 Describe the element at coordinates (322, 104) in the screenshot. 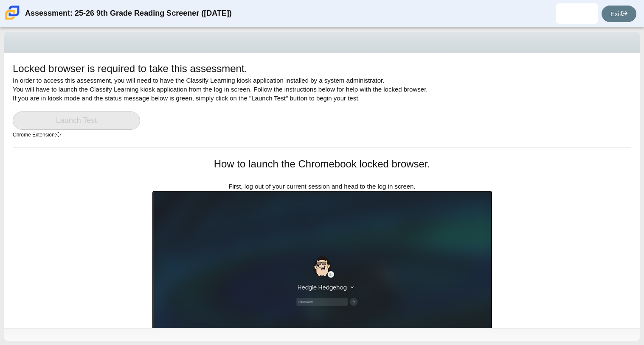

I see `div: In order to access this assessment, you will need to have the Classify Learning kiosk application...` at that location.